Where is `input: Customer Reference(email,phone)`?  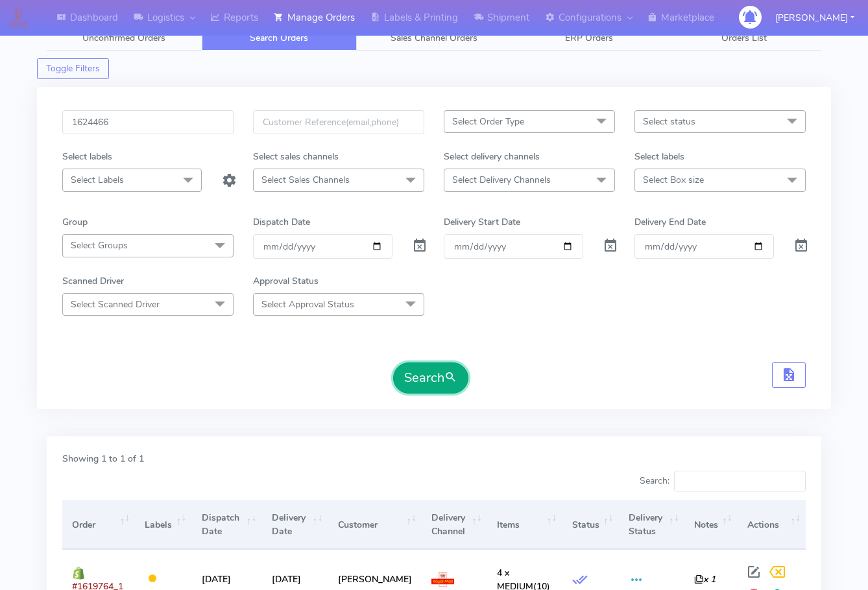
input: Customer Reference(email,phone) is located at coordinates (339, 122).